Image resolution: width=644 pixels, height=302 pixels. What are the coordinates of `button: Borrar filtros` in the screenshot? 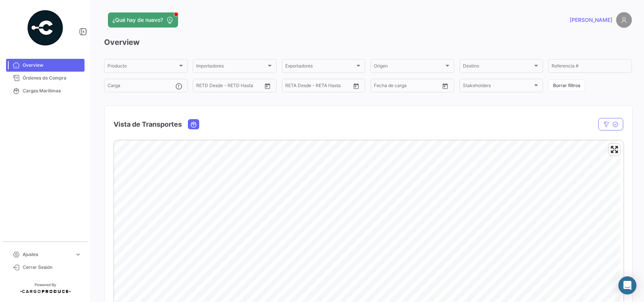 It's located at (567, 85).